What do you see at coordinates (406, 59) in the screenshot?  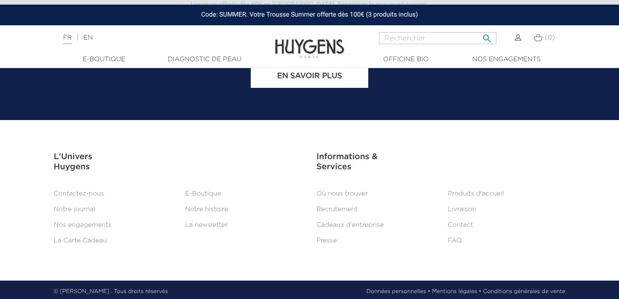 I see `a: Officine Bio` at bounding box center [406, 59].